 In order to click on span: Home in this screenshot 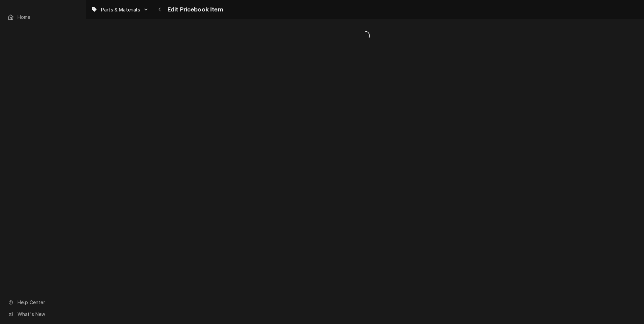, I will do `click(48, 17)`.